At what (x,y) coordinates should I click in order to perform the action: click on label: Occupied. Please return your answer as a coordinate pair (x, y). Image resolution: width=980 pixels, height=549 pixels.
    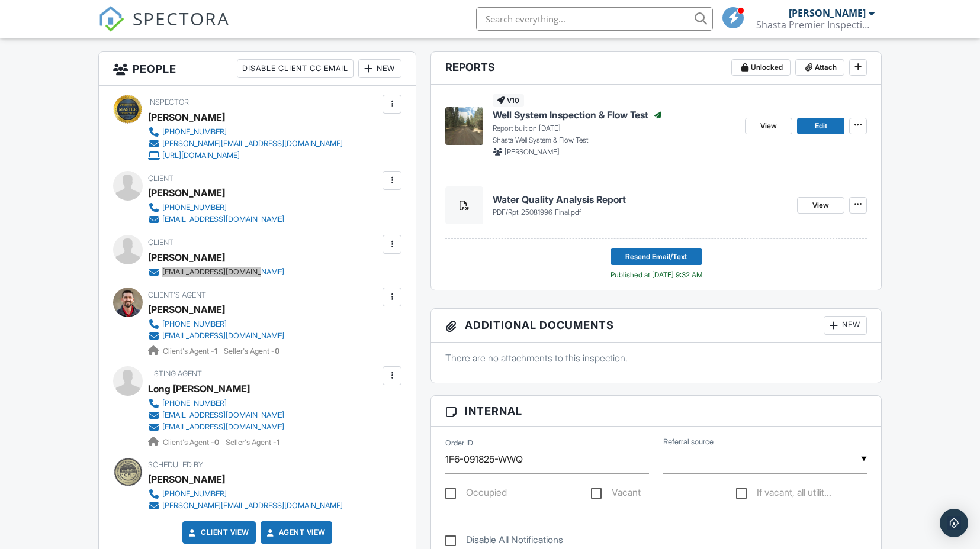
    Looking at the image, I should click on (476, 494).